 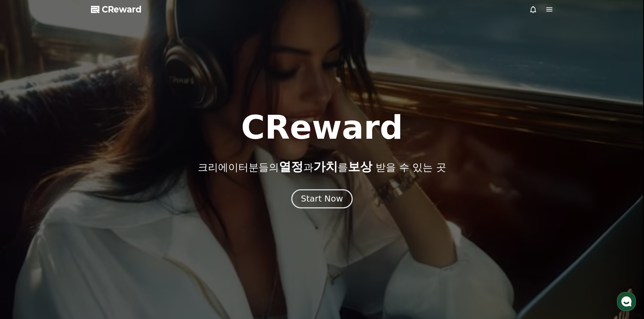 I want to click on a: 대화, so click(x=66, y=223).